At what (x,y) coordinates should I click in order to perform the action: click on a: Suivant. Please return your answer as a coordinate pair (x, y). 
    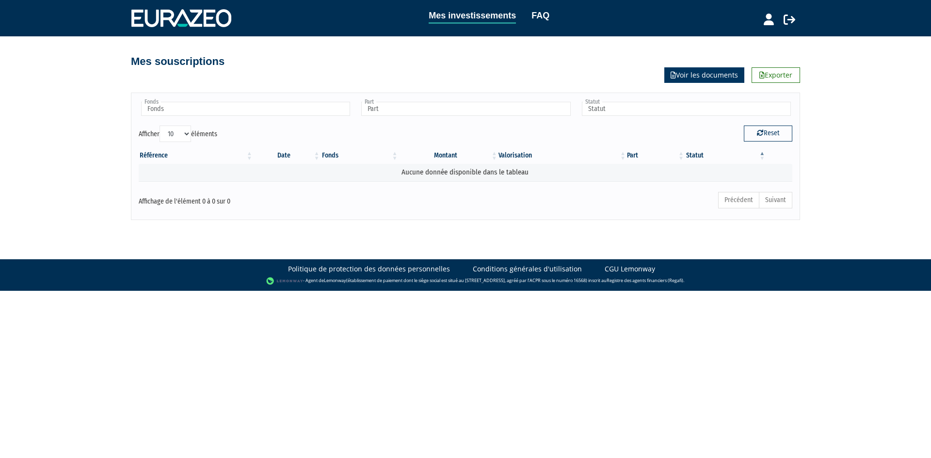
    Looking at the image, I should click on (775, 200).